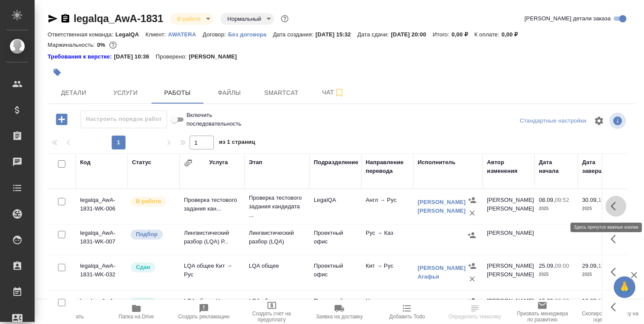 The width and height of the screenshot is (644, 324). I want to click on p: 0%, so click(102, 44).